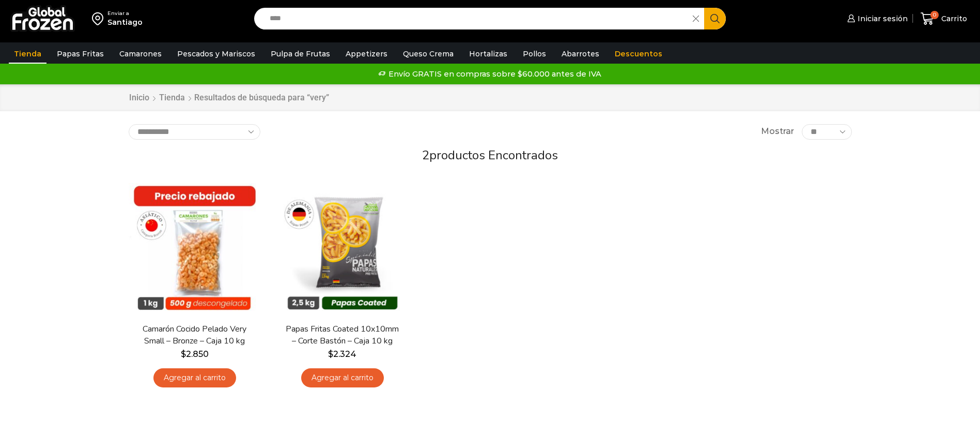  What do you see at coordinates (342, 335) in the screenshot?
I see `a: Papas Fritas Coated 10x10mm – Corte Bastón – Caja 10 kg` at bounding box center [342, 335].